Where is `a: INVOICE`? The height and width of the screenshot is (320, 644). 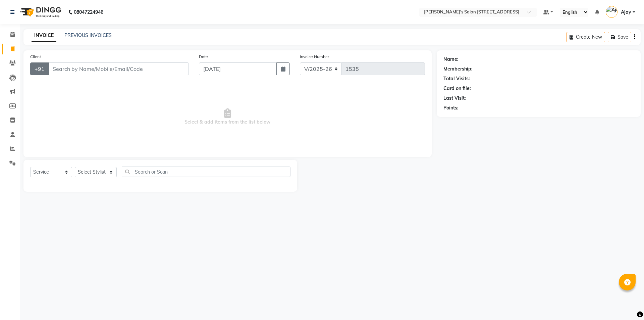 a: INVOICE is located at coordinates (44, 36).